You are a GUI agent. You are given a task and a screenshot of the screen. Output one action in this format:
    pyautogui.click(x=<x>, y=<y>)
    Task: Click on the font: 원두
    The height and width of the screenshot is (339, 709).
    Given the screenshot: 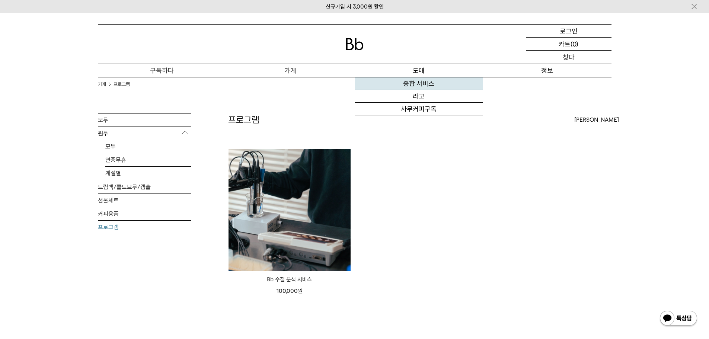 What is the action you would take?
    pyautogui.click(x=103, y=133)
    